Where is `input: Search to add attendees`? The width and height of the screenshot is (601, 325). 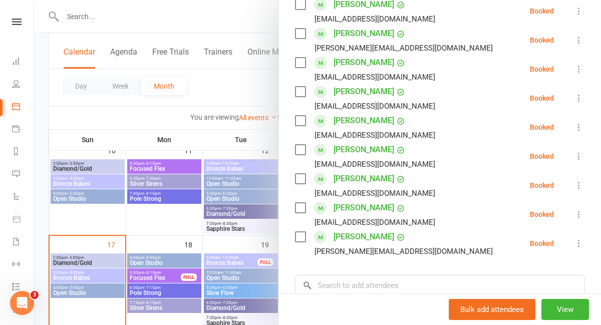 input: Search to add attendees is located at coordinates (440, 285).